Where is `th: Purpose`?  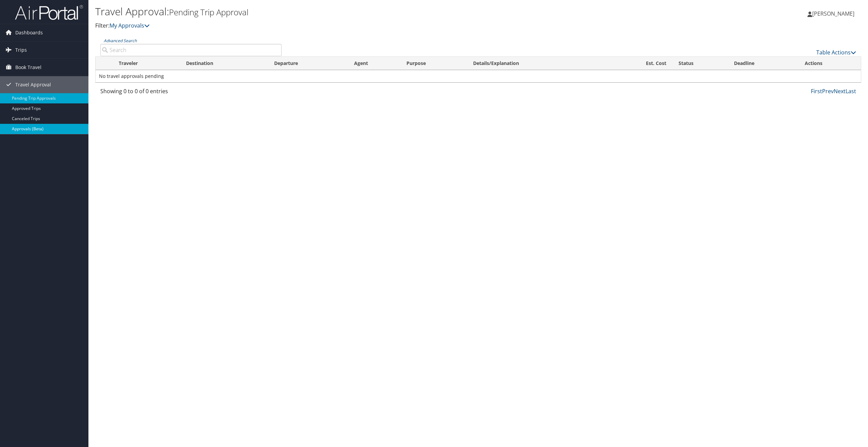 th: Purpose is located at coordinates (433, 64).